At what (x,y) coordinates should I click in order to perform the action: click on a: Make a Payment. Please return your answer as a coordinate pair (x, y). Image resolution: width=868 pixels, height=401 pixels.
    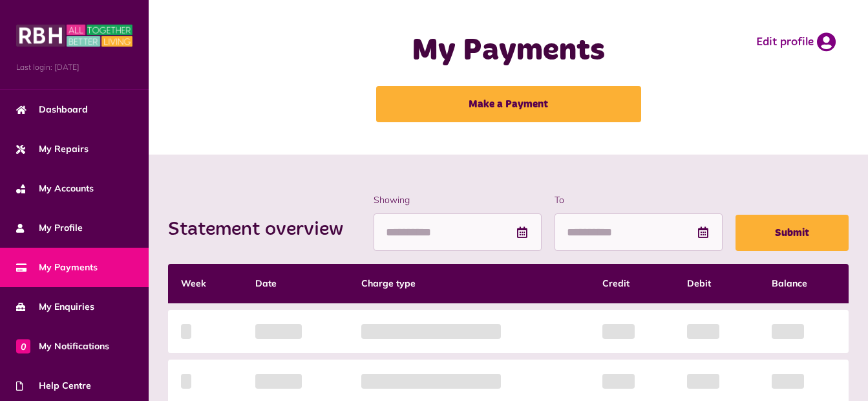
    Looking at the image, I should click on (509, 104).